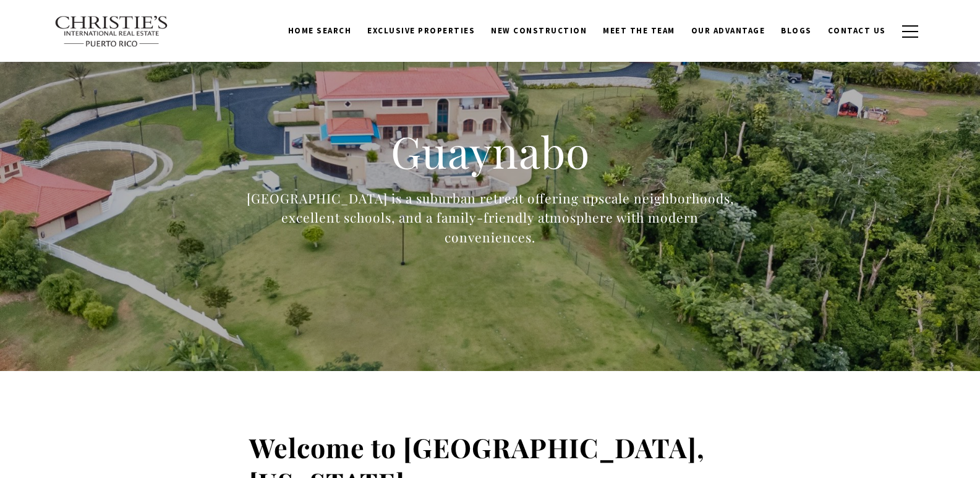 The height and width of the screenshot is (478, 980). What do you see at coordinates (320, 31) in the screenshot?
I see `a: Home Search` at bounding box center [320, 31].